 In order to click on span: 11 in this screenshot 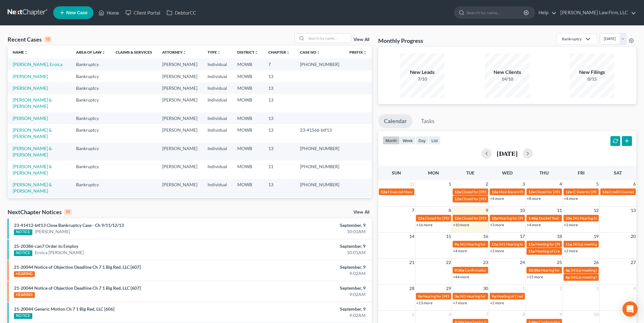, I will do `click(559, 210)`.